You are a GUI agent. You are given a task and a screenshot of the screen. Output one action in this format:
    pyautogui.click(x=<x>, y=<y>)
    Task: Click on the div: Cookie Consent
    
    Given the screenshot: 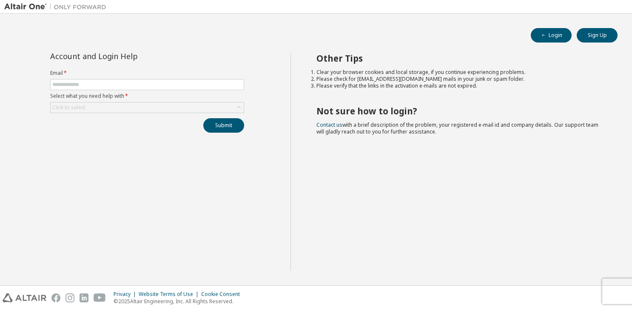 What is the action you would take?
    pyautogui.click(x=223, y=294)
    